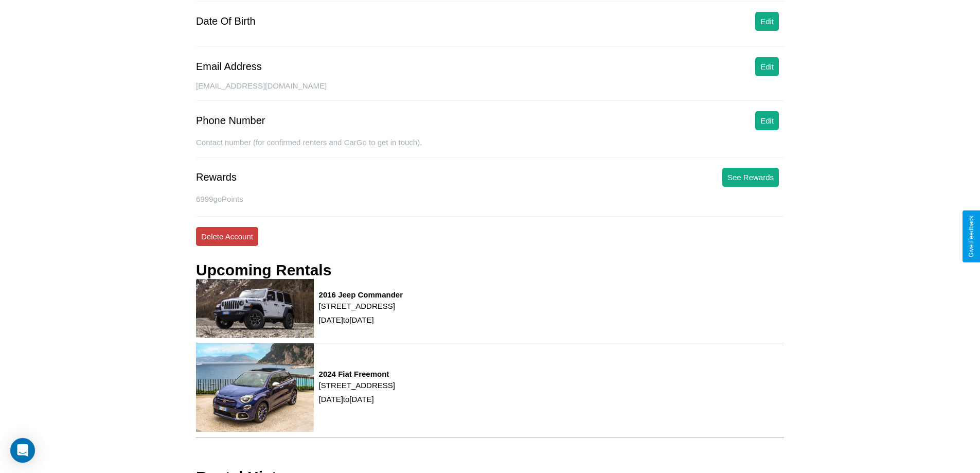 The image size is (980, 473). What do you see at coordinates (490, 148) in the screenshot?
I see `div: Contact number (for confirmed renters and CarGo to get in touch).` at bounding box center [490, 148].